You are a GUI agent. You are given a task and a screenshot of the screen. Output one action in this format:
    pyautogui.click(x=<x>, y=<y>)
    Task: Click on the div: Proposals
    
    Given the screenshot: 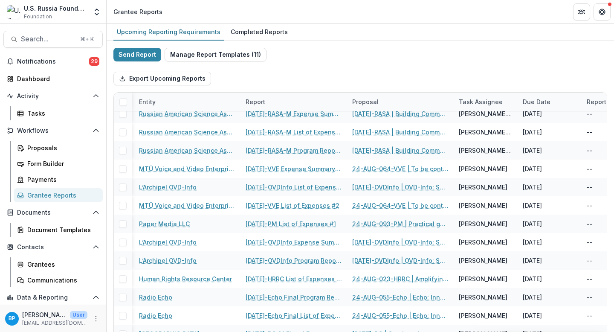 What is the action you would take?
    pyautogui.click(x=61, y=147)
    